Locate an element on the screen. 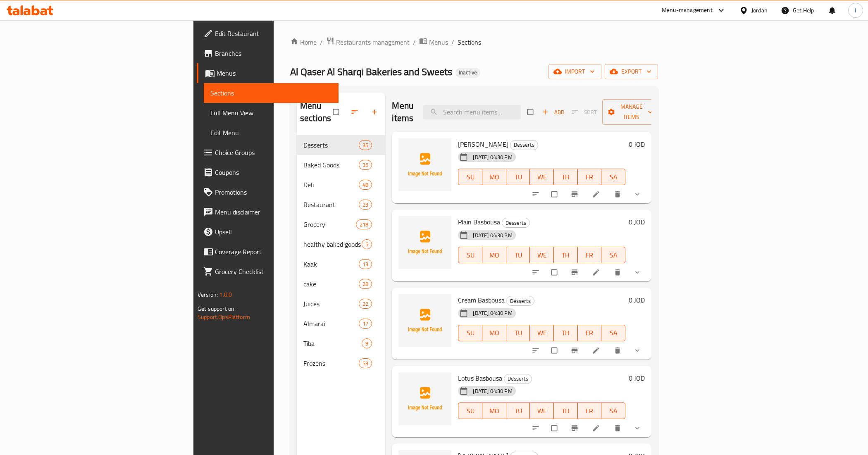  div: Inactive is located at coordinates (468, 73).